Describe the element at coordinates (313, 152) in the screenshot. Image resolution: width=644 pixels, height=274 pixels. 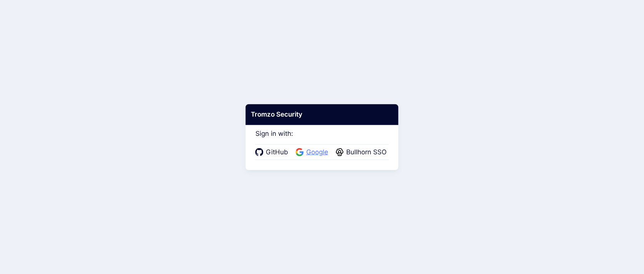
I see `a: Google` at that location.